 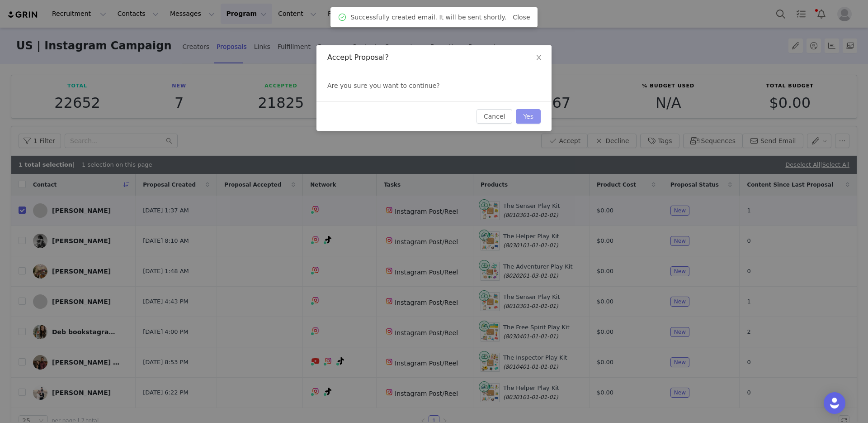 I want to click on div: Open Intercom Messenger, so click(x=835, y=403).